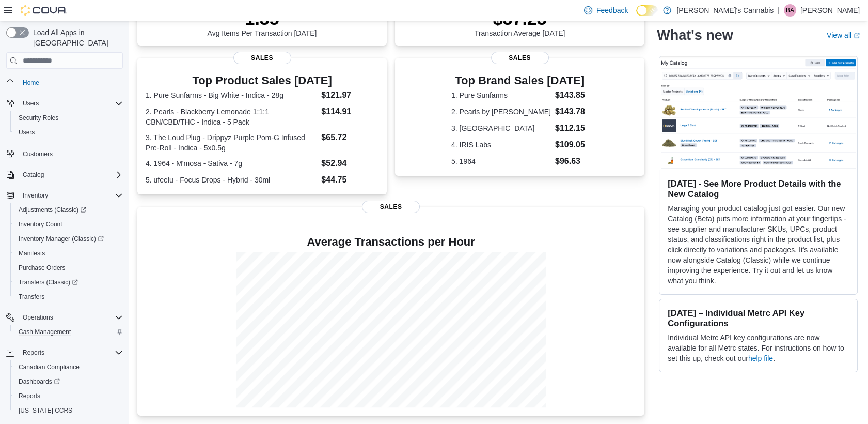 The width and height of the screenshot is (868, 424). I want to click on p: Individual Metrc API key configurations are now available for all Metrc states. For instructions ..., so click(758, 348).